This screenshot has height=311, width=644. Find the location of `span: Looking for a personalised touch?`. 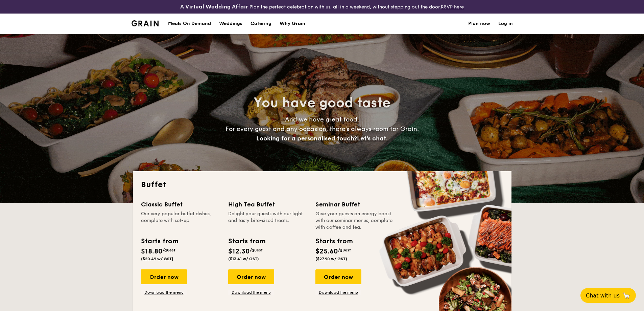

span: Looking for a personalised touch? is located at coordinates (307, 139).